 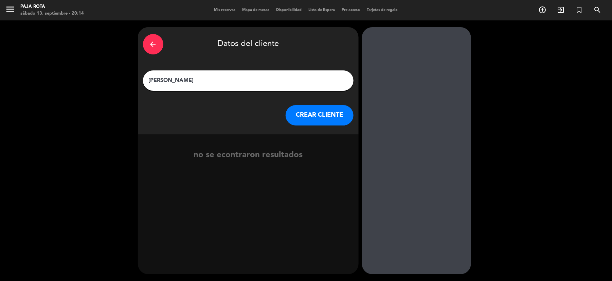 What do you see at coordinates (322, 10) in the screenshot?
I see `span: Lista de Espera` at bounding box center [322, 10].